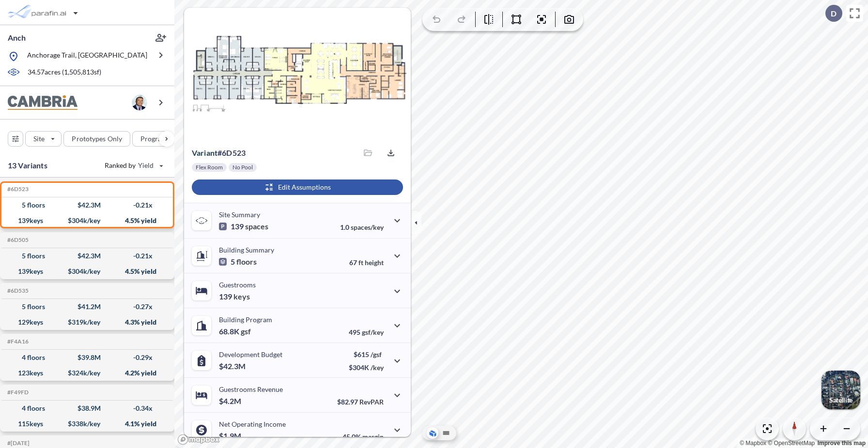 The image size is (868, 448). Describe the element at coordinates (257, 226) in the screenshot. I see `span: spaces` at that location.